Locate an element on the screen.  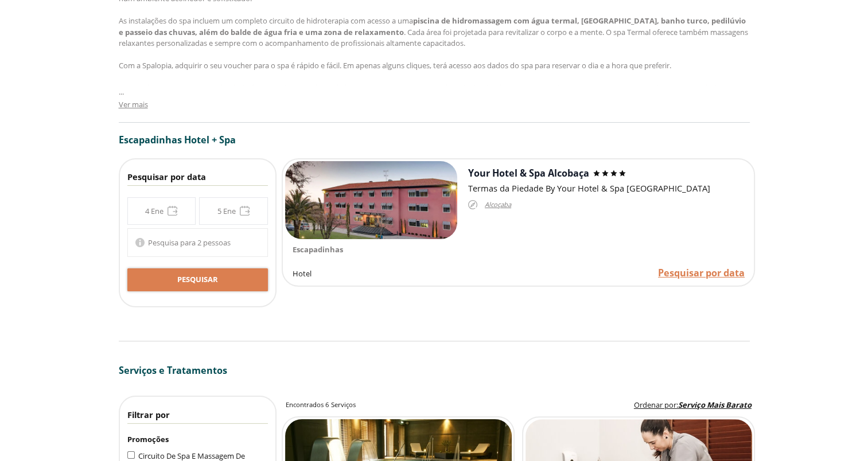
h2: Encontrados 6 Serviços is located at coordinates (321, 405).